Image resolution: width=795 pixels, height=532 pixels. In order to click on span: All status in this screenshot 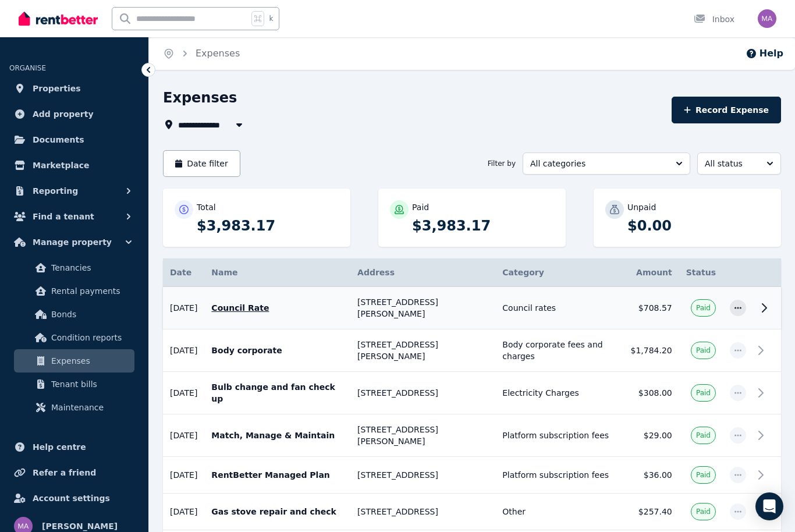, I will do `click(731, 164)`.